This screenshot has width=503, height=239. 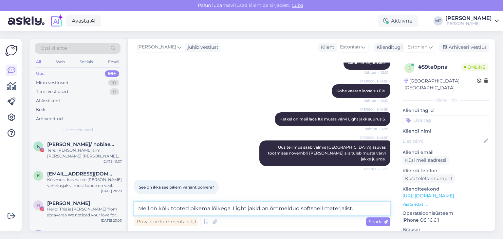 I want to click on div: Kliendi info, so click(x=446, y=100).